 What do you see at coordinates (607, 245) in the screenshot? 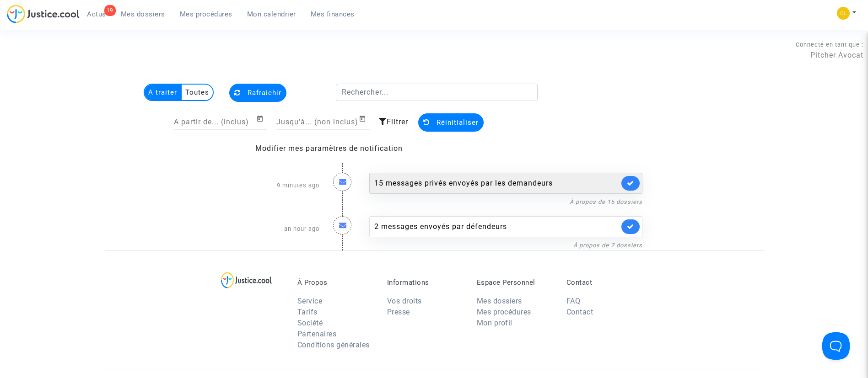
I see `a: À propos de 2 dossiers` at bounding box center [607, 245].